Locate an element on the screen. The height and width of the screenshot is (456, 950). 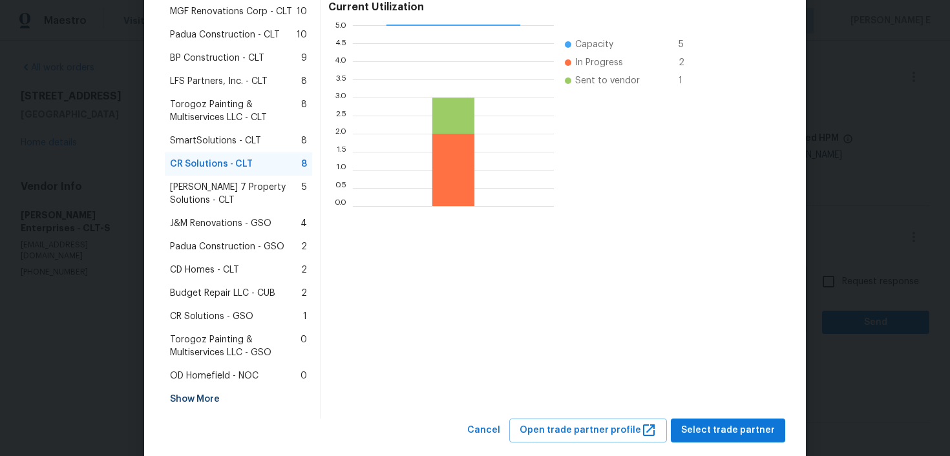
text: 1.5 is located at coordinates (341, 152).